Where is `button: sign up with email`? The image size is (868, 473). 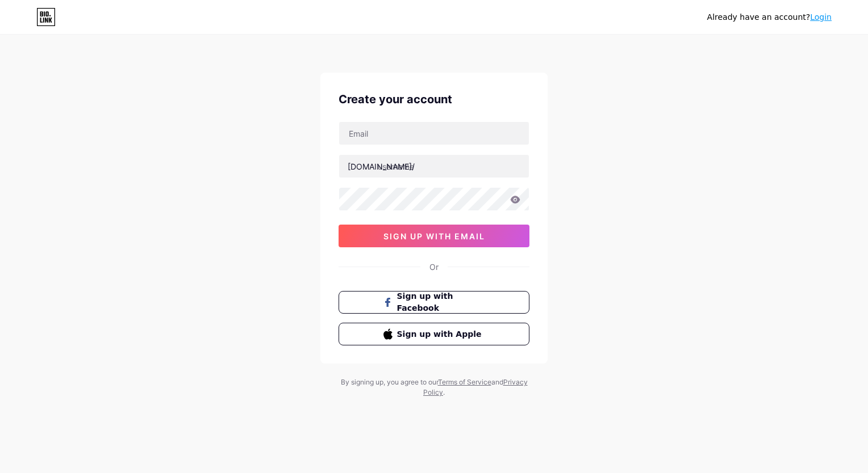
button: sign up with email is located at coordinates (434, 236).